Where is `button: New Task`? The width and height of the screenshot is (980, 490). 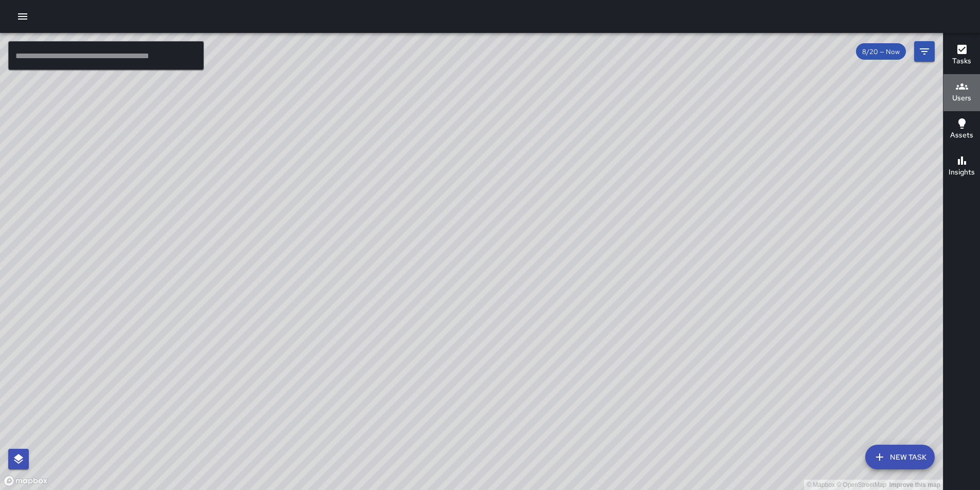
button: New Task is located at coordinates (899, 458).